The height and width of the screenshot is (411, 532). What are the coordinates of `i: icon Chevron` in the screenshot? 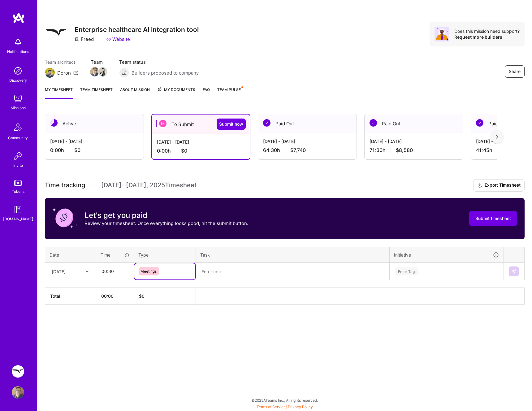 It's located at (87, 272).